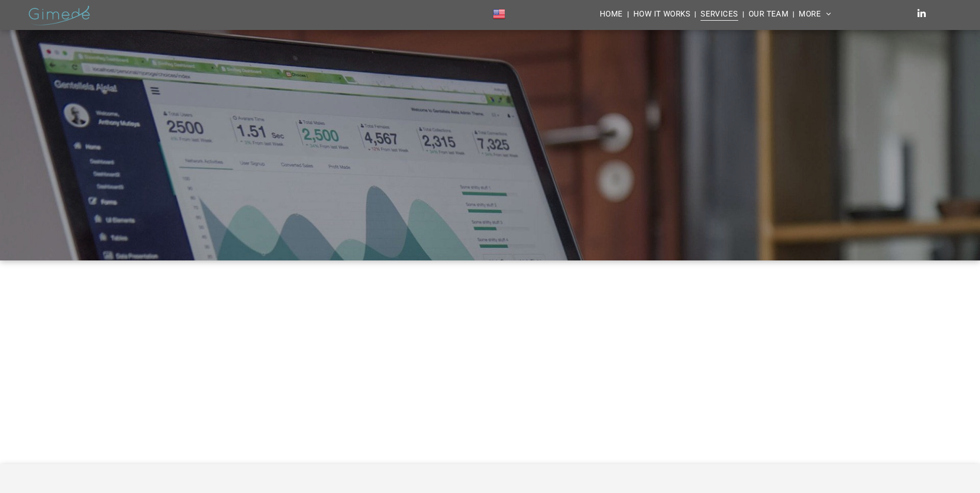 The height and width of the screenshot is (493, 980). Describe the element at coordinates (661, 13) in the screenshot. I see `a: HOW IT WORKS` at that location.